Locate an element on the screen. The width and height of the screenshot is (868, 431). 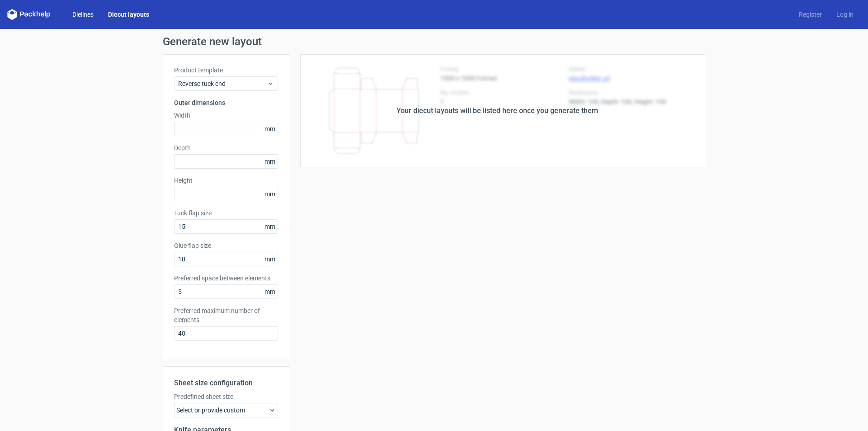
h3: Outer dimensions is located at coordinates (226, 102).